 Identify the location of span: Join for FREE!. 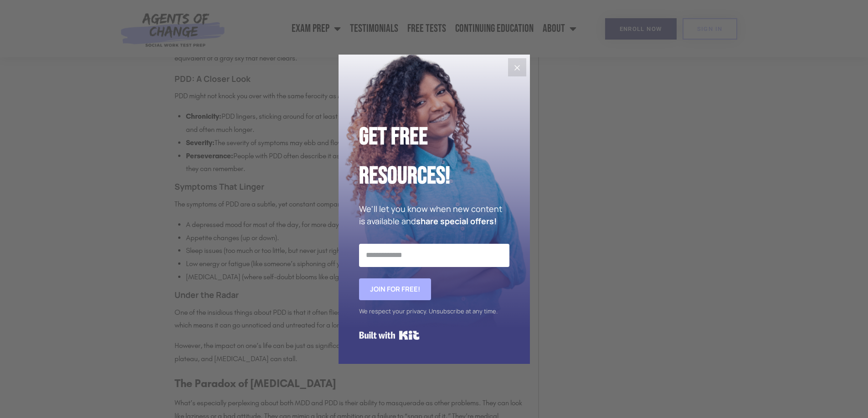
(395, 289).